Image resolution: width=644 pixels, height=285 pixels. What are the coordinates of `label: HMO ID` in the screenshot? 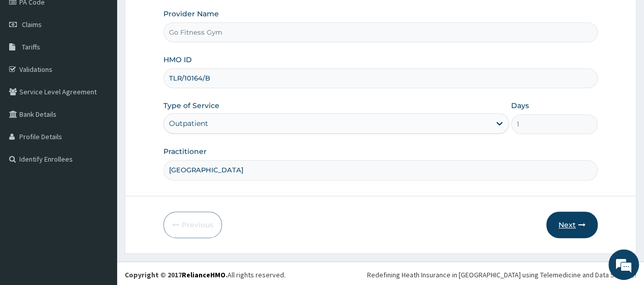 It's located at (177, 60).